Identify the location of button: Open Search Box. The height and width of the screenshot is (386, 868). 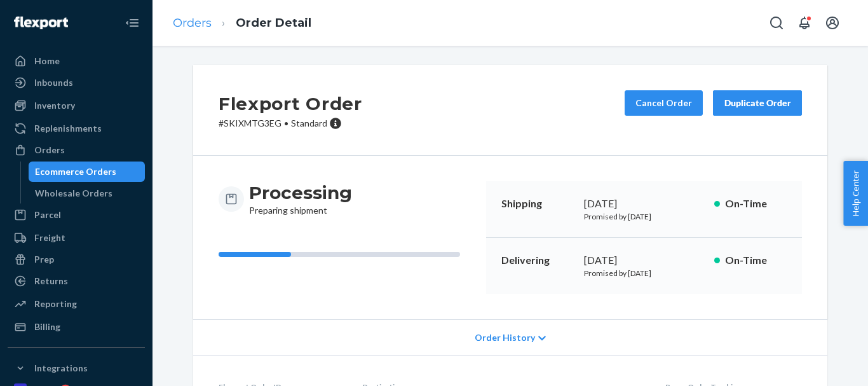
(777, 23).